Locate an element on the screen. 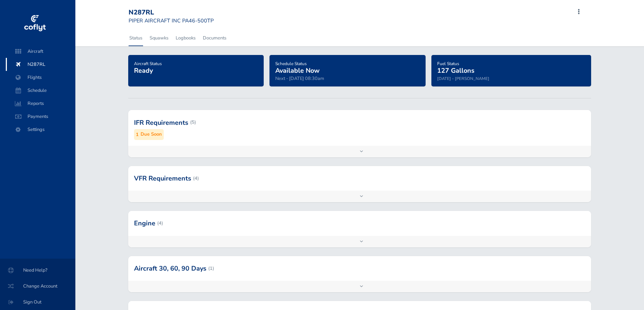 The image size is (644, 310). span: N287RL is located at coordinates (41, 64).